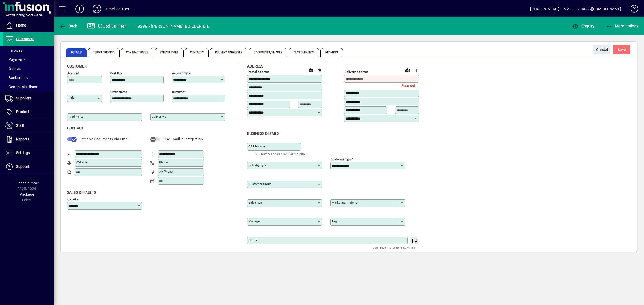 Image resolution: width=644 pixels, height=305 pixels. What do you see at coordinates (163, 162) in the screenshot?
I see `mat-label: Phone` at bounding box center [163, 162].